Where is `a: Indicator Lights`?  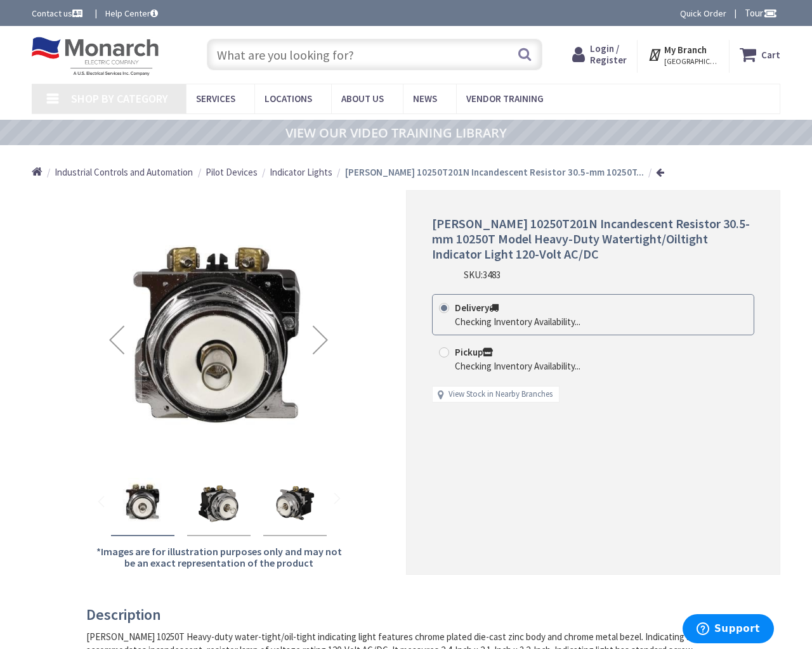 a: Indicator Lights is located at coordinates (301, 171).